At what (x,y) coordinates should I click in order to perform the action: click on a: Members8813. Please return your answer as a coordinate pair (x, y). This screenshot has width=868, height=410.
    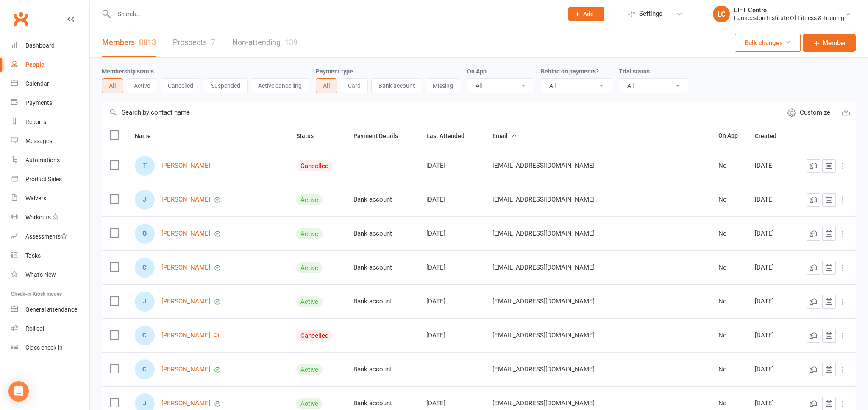
    Looking at the image, I should click on (129, 42).